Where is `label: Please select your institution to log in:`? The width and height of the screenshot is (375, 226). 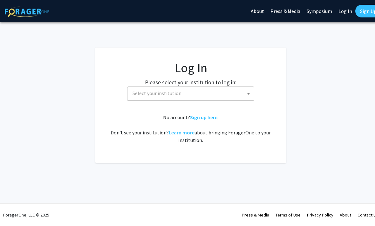 label: Please select your institution to log in: is located at coordinates (190, 82).